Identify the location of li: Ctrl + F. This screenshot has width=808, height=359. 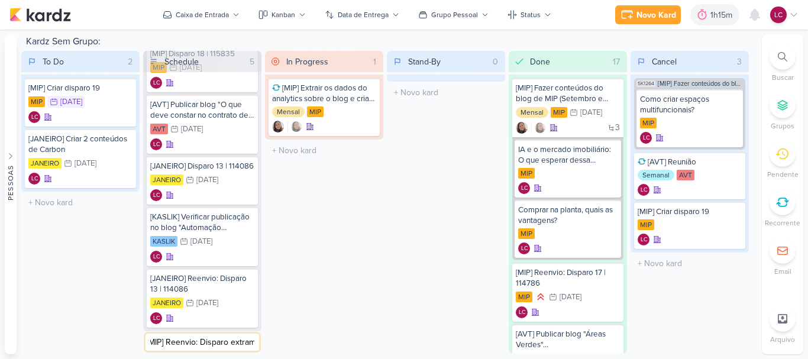
(782, 63).